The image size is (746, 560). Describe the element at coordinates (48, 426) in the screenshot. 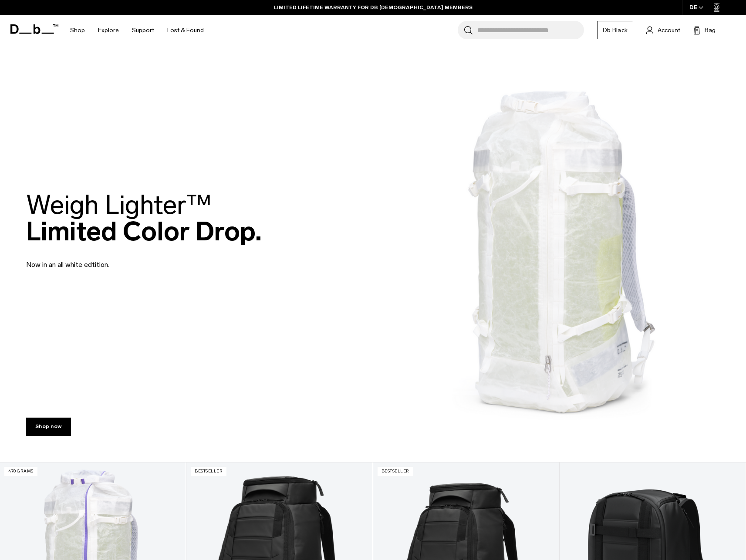

I see `a: Shop now` at that location.